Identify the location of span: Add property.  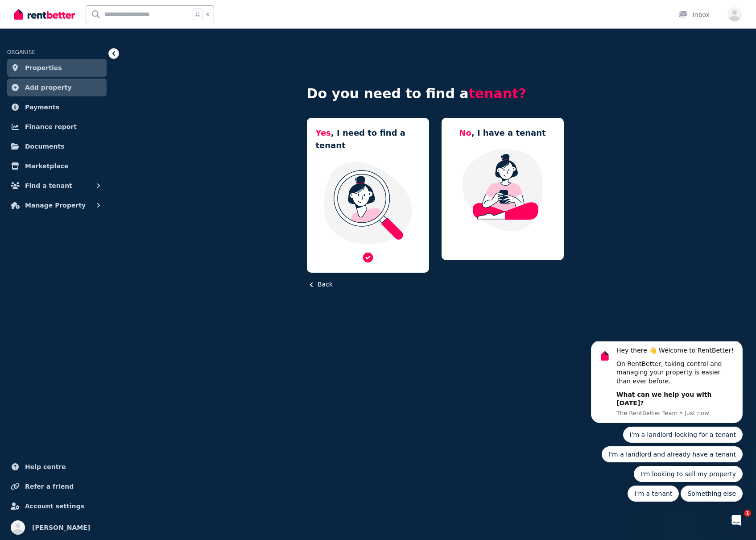
(48, 88).